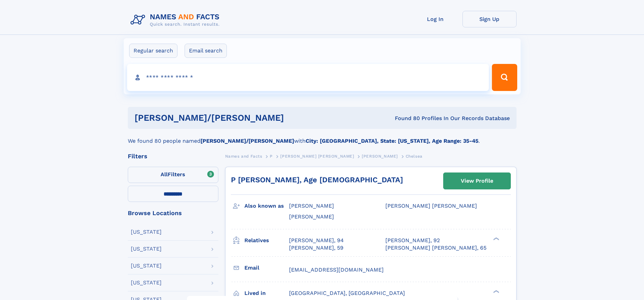  Describe the element at coordinates (322, 137) in the screenshot. I see `div: We found 80 people named with .` at that location.